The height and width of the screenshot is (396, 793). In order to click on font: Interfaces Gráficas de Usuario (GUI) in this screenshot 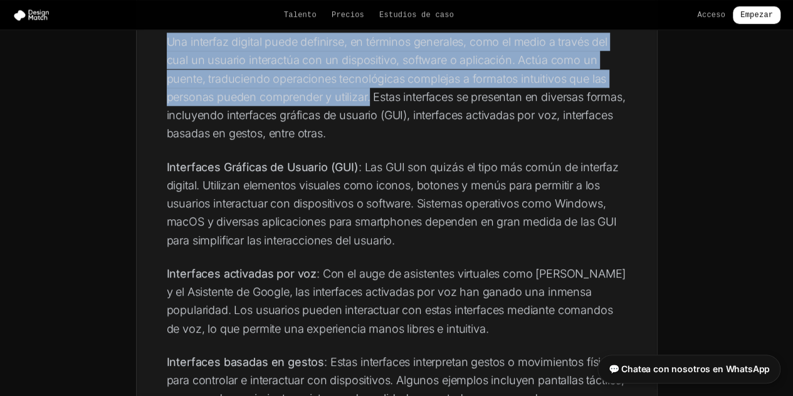, I will do `click(263, 167)`.